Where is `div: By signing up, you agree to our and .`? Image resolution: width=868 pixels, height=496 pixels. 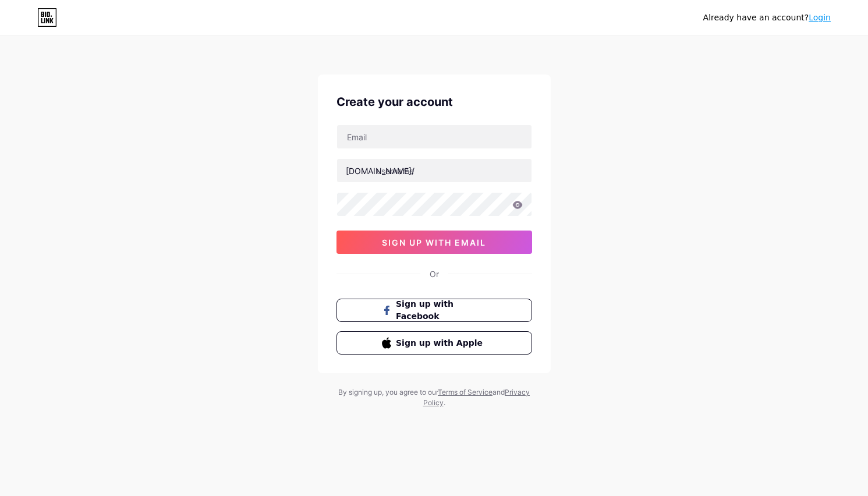
div: By signing up, you agree to our and . is located at coordinates (434, 398).